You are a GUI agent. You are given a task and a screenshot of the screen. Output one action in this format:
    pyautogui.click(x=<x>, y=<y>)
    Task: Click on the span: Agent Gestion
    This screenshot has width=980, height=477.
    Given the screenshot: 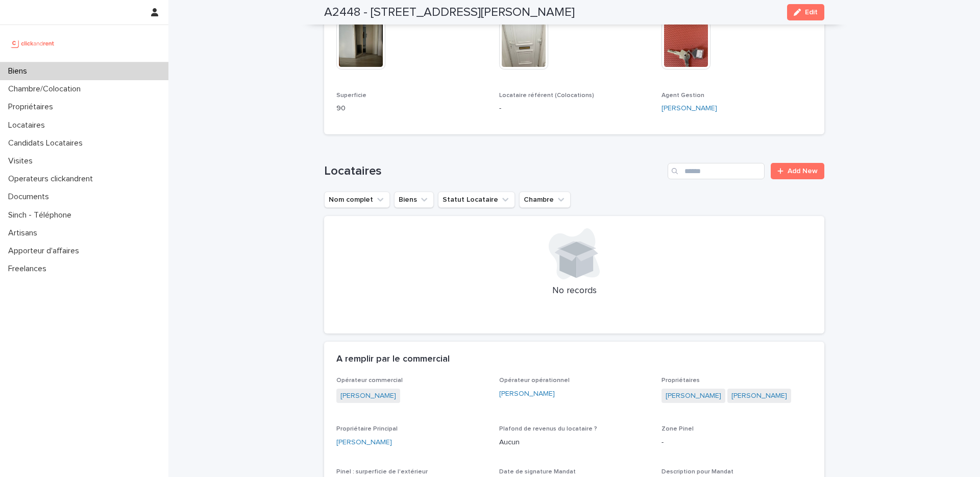 What is the action you would take?
    pyautogui.click(x=683, y=95)
    